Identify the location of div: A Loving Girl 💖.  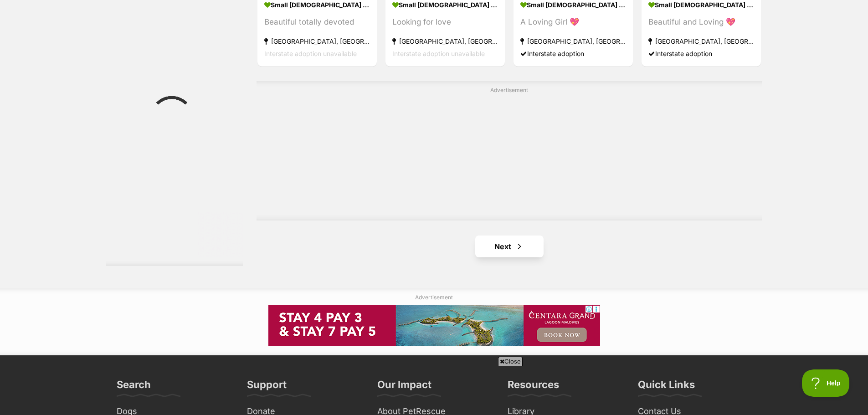
(573, 22).